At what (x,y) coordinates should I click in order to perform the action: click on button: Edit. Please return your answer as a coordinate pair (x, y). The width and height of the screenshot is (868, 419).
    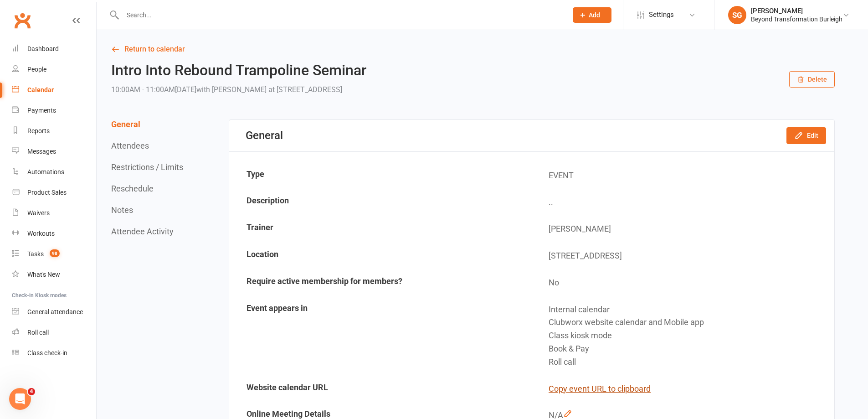
    Looking at the image, I should click on (806, 135).